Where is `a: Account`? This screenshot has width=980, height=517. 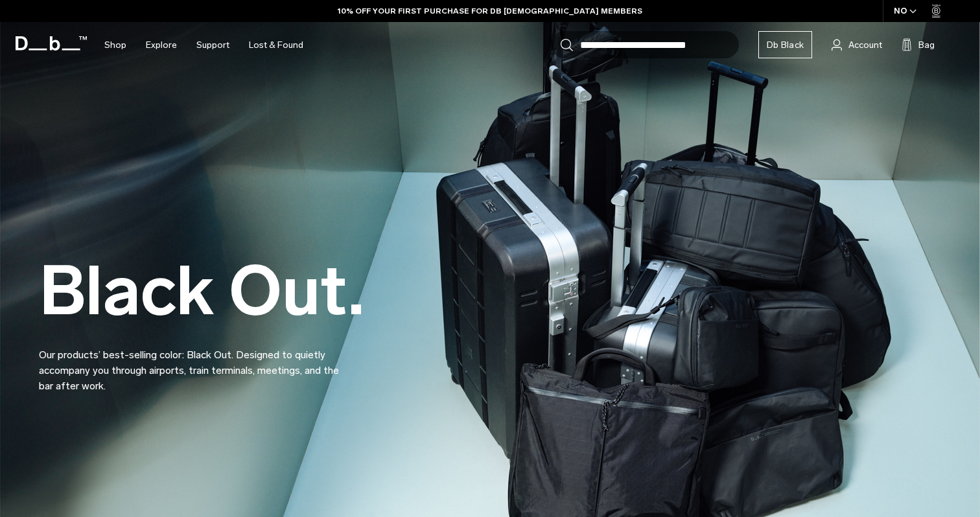
a: Account is located at coordinates (857, 44).